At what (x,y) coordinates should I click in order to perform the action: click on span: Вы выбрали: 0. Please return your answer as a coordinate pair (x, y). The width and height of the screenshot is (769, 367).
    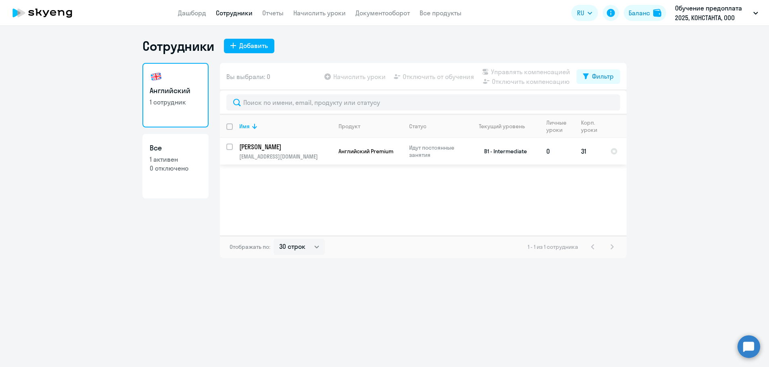
    Looking at the image, I should click on (248, 77).